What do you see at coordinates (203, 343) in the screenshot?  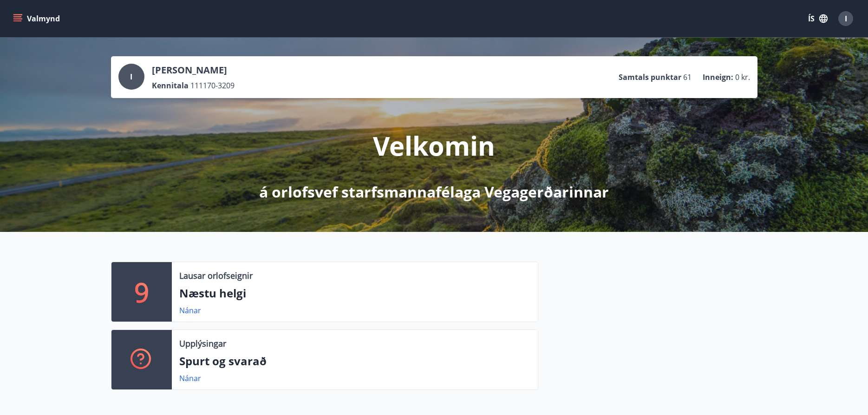 I see `p: Upplýsingar` at bounding box center [203, 343].